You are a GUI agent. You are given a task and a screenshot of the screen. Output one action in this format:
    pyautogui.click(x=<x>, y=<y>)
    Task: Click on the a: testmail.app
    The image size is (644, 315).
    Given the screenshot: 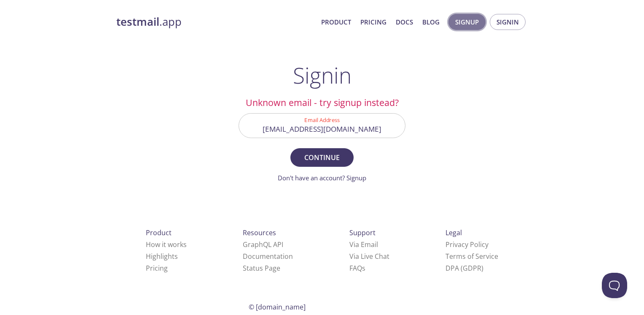 What is the action you would take?
    pyautogui.click(x=215, y=22)
    